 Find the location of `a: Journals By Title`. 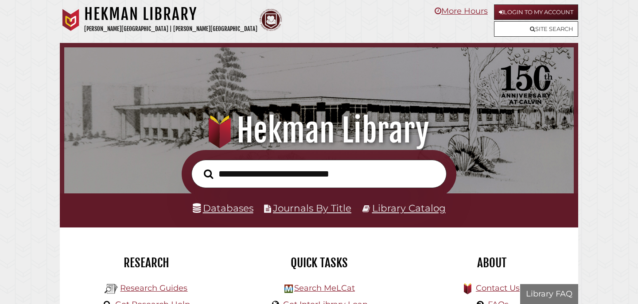

a: Journals By Title is located at coordinates (312, 208).